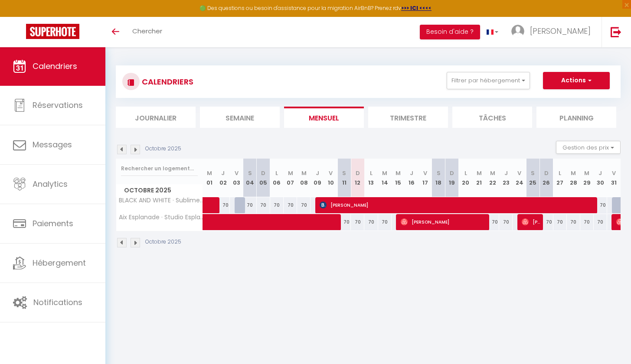 The height and width of the screenshot is (364, 631). I want to click on th: 09, so click(317, 178).